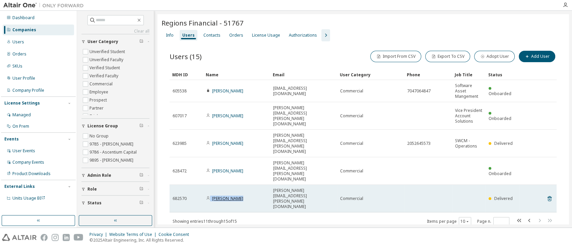  What do you see at coordinates (66, 237) in the screenshot?
I see `img: linkedin.svg` at bounding box center [66, 237].